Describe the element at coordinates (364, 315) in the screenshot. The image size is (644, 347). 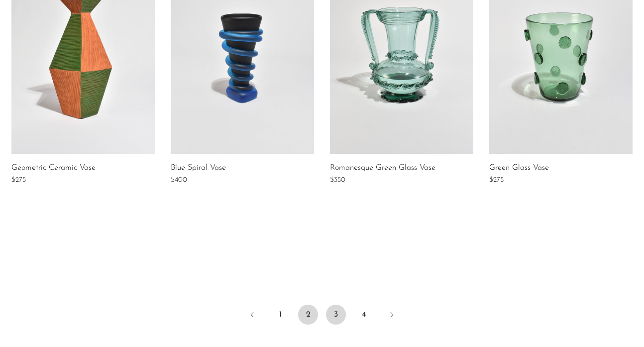
I see `a: 4` at that location.